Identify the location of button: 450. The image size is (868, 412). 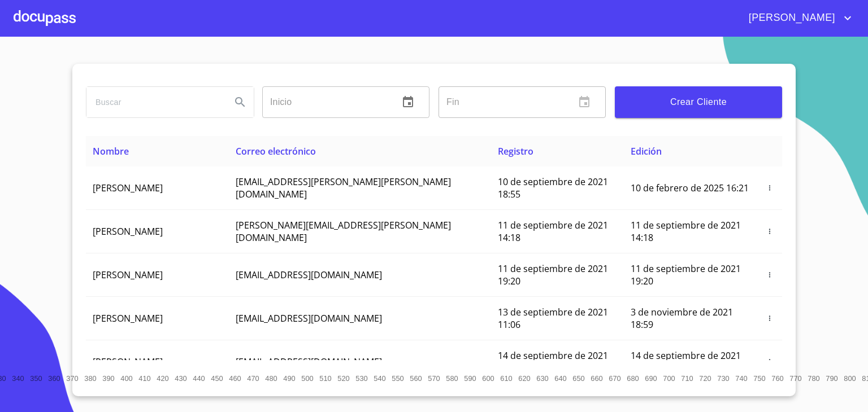
(217, 379).